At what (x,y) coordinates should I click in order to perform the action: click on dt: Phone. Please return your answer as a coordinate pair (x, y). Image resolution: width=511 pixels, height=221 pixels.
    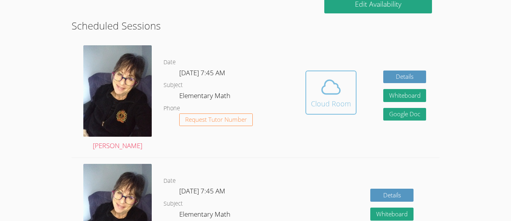
    Looking at the image, I should click on (172, 108).